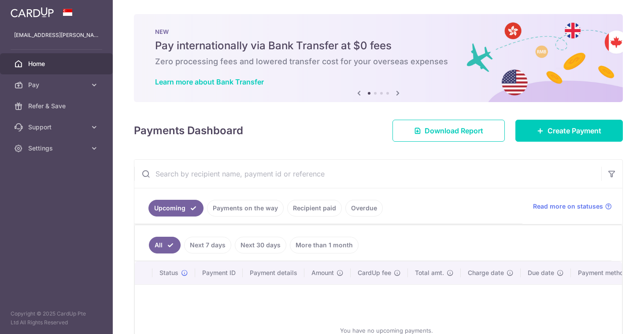 This screenshot has height=334, width=644. What do you see at coordinates (378, 46) in the screenshot?
I see `h5: Pay internationally via Bank Transfer at $0 fees` at bounding box center [378, 46].